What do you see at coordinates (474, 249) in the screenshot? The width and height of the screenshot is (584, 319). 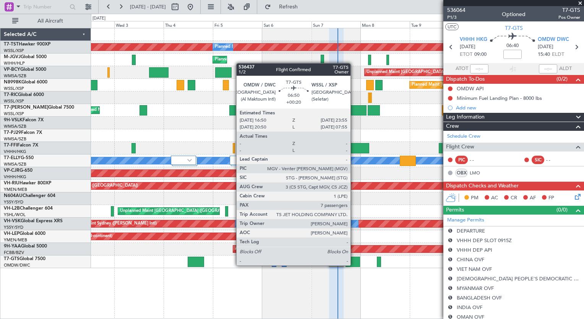 I see `div: VHHH DEP API` at bounding box center [474, 249].